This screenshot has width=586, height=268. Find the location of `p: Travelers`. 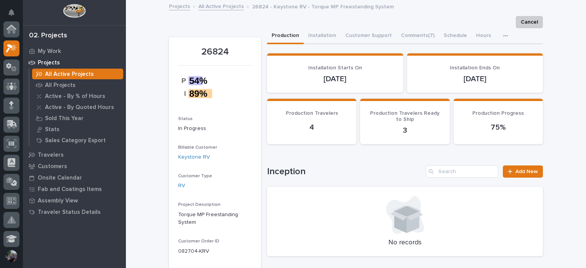

p: Travelers is located at coordinates (51, 155).